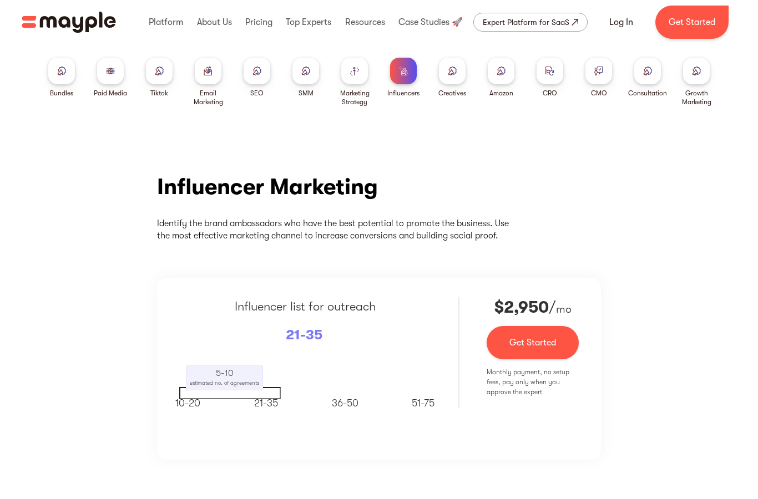  I want to click on div: Expert Platform for SaaS, so click(526, 22).